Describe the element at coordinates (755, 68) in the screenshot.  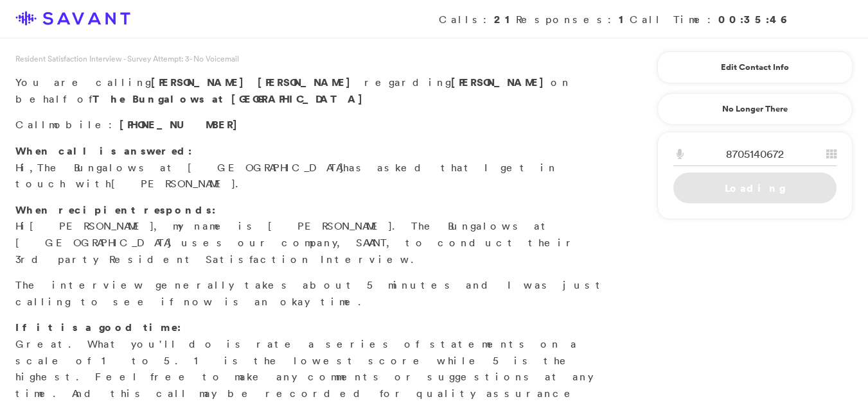
I see `a: Edit Contact Info` at that location.